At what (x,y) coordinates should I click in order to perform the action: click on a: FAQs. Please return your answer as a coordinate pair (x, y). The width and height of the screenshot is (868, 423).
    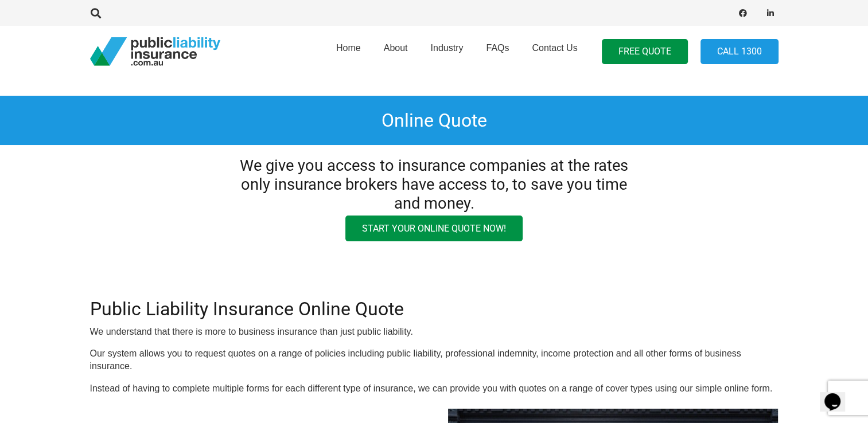
    Looking at the image, I should click on (497, 52).